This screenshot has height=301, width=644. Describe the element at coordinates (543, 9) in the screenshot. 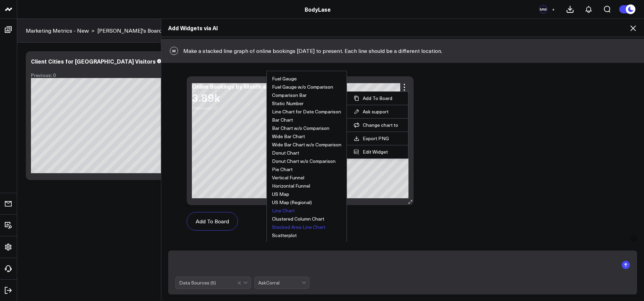

I see `div: MM` at that location.